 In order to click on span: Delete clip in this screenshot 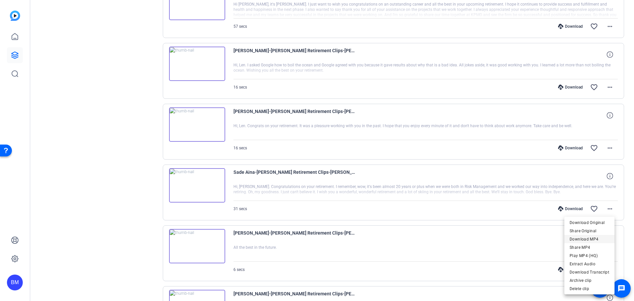, I will do `click(589, 289)`.